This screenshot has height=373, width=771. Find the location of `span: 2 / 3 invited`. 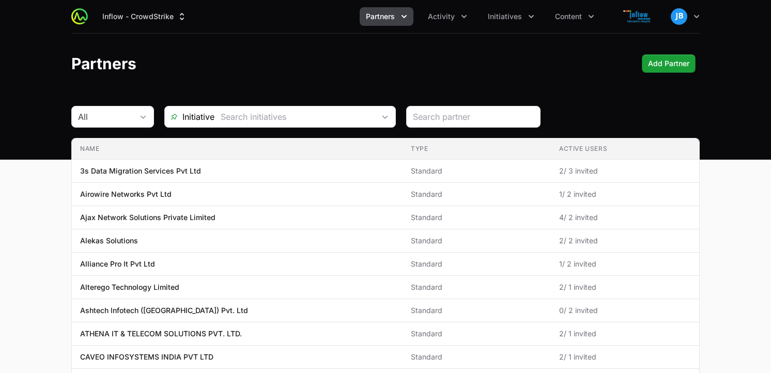

span: 2 / 3 invited is located at coordinates (625, 171).